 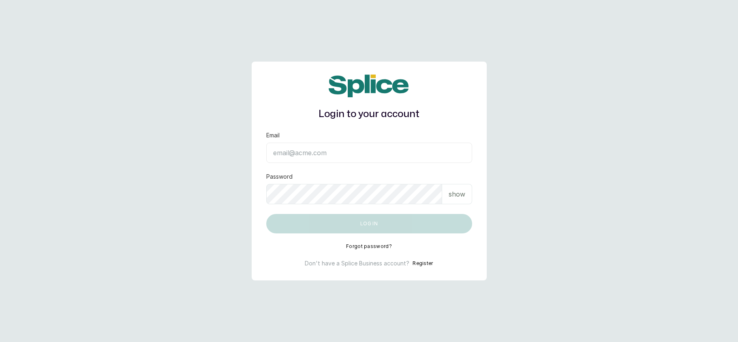 What do you see at coordinates (369, 224) in the screenshot?
I see `button: Log in` at bounding box center [369, 224].